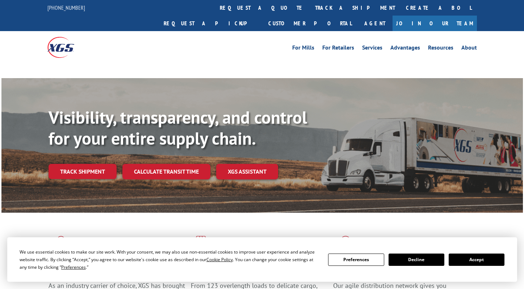 Image resolution: width=524 pixels, height=289 pixels. I want to click on a: Track shipment, so click(83, 172).